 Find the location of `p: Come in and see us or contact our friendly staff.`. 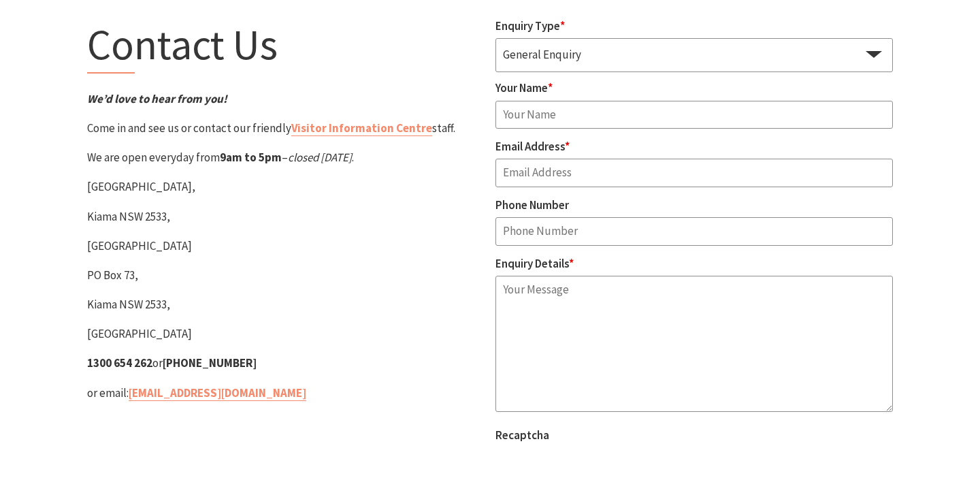

p: Come in and see us or contact our friendly staff. is located at coordinates (286, 128).